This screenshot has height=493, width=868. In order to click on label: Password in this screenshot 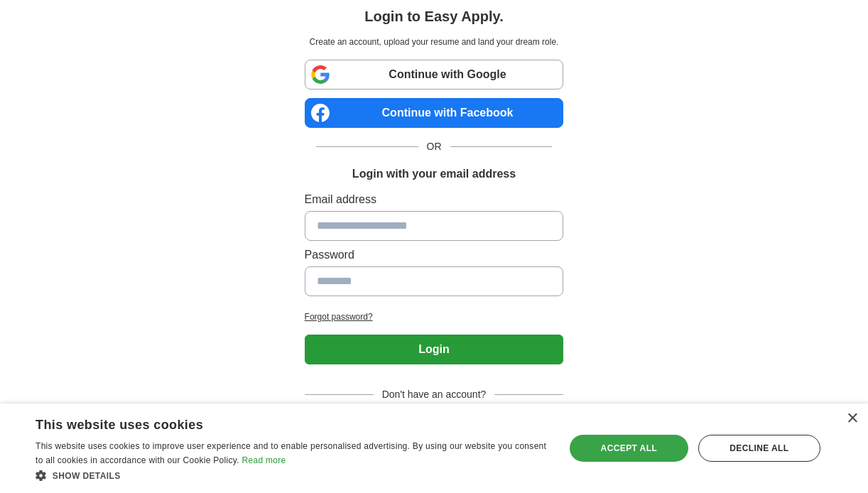, I will do `click(434, 255)`.